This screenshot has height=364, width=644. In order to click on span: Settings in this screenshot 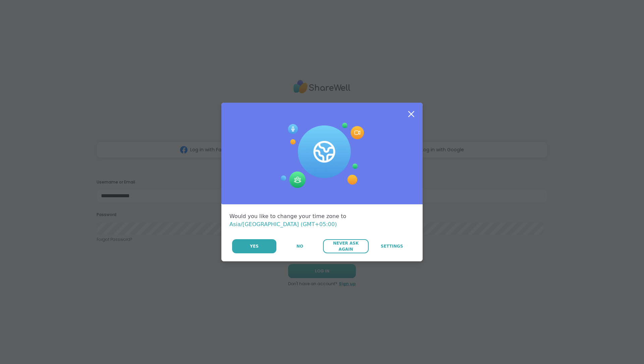, I will do `click(392, 246)`.